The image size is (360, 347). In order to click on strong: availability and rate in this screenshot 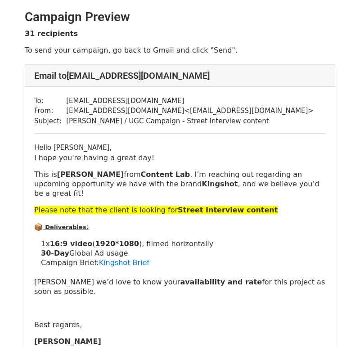, I will do `click(221, 282)`.